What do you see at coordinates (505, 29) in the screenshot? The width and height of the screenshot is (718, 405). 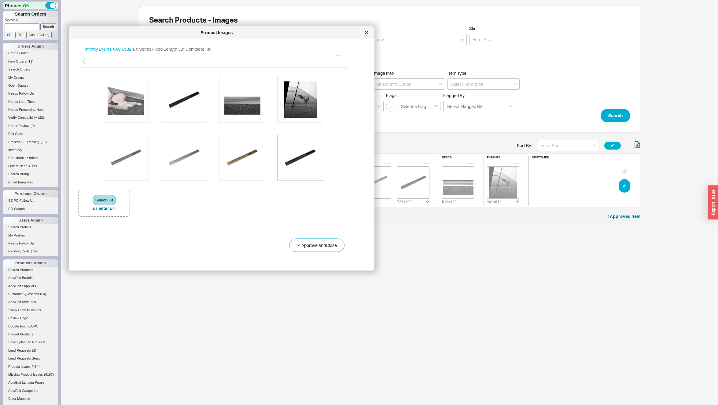 I see `span: Sku` at bounding box center [505, 29].